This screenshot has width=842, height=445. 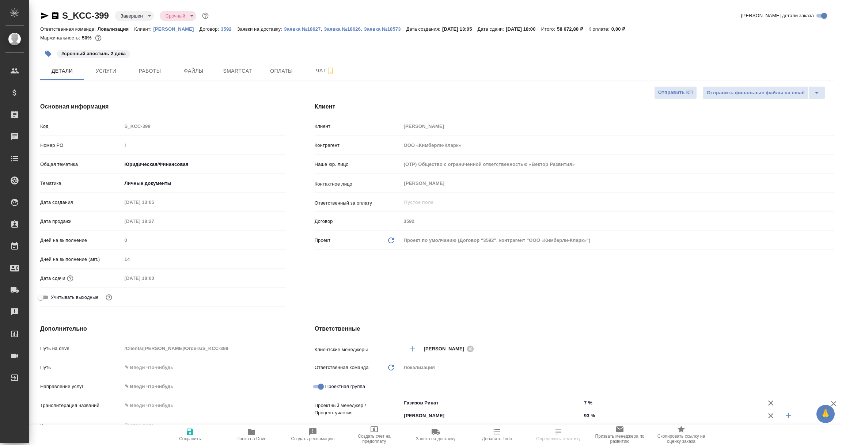 I want to click on p: К оплате:, so click(x=599, y=29).